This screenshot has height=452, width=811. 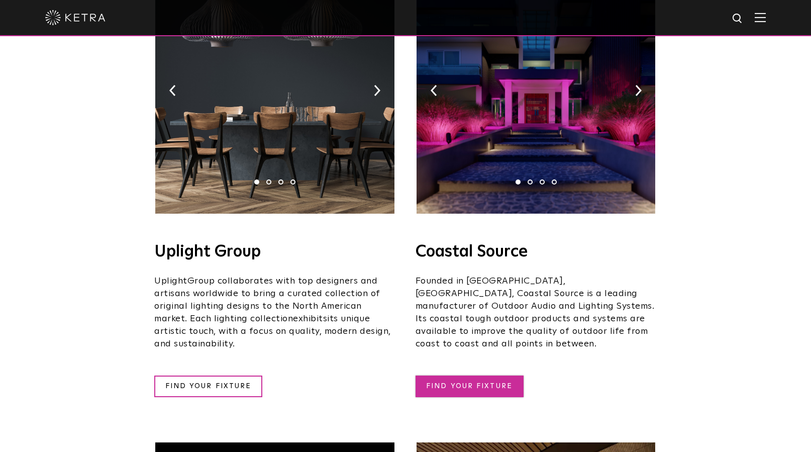 What do you see at coordinates (275, 252) in the screenshot?
I see `h4: Uplight Group` at bounding box center [275, 252].